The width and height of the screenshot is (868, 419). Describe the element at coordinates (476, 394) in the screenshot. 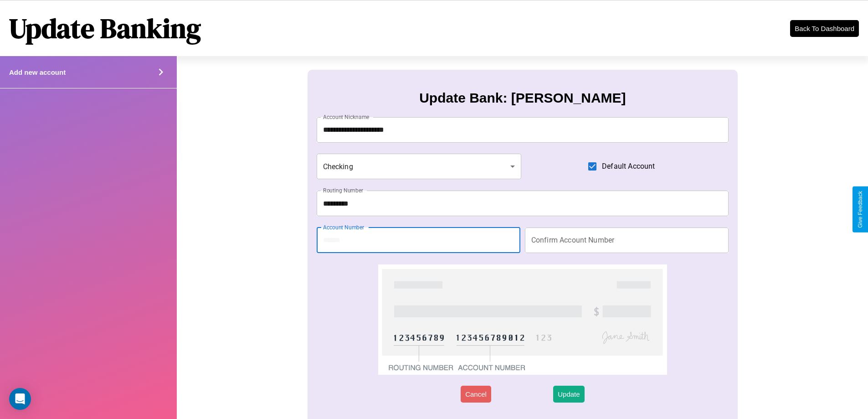

I see `button: Cancel` at that location.